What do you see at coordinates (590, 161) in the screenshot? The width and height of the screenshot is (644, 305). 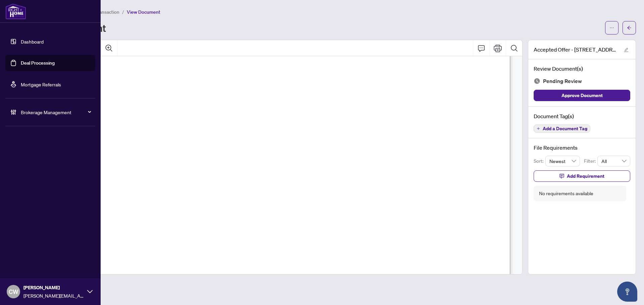 I see `p: Filter:` at bounding box center [590, 161].